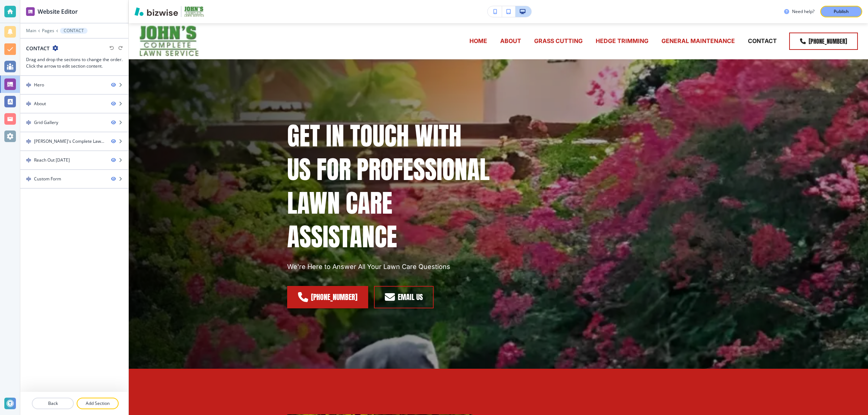  Describe the element at coordinates (97, 404) in the screenshot. I see `button: Add Section` at that location.